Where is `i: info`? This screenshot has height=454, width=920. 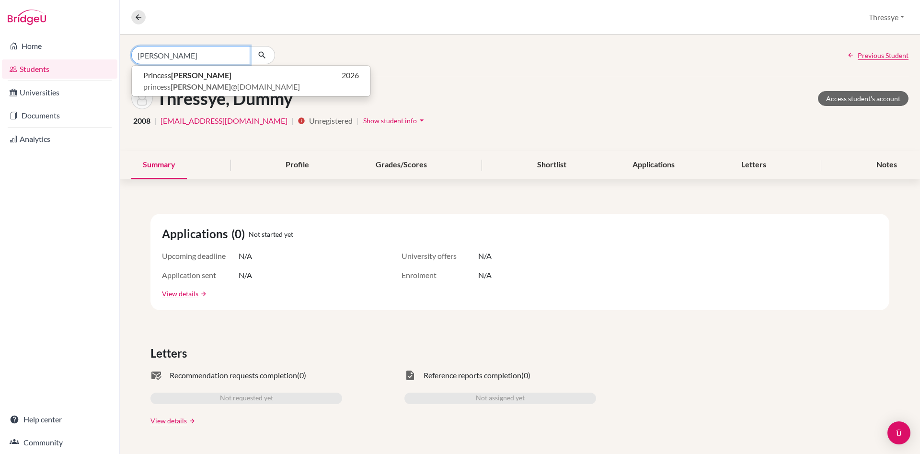
i: info is located at coordinates (302, 121).